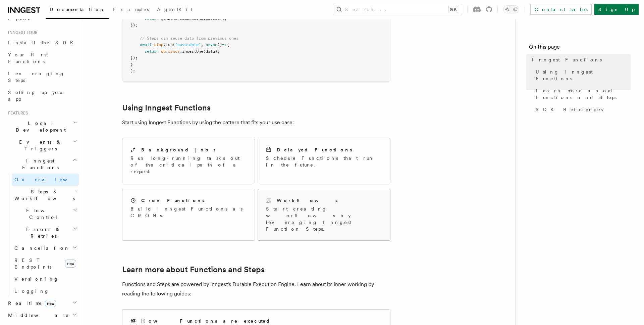 The height and width of the screenshot is (325, 644). Describe the element at coordinates (32, 291) in the screenshot. I see `span: Logging` at that location.